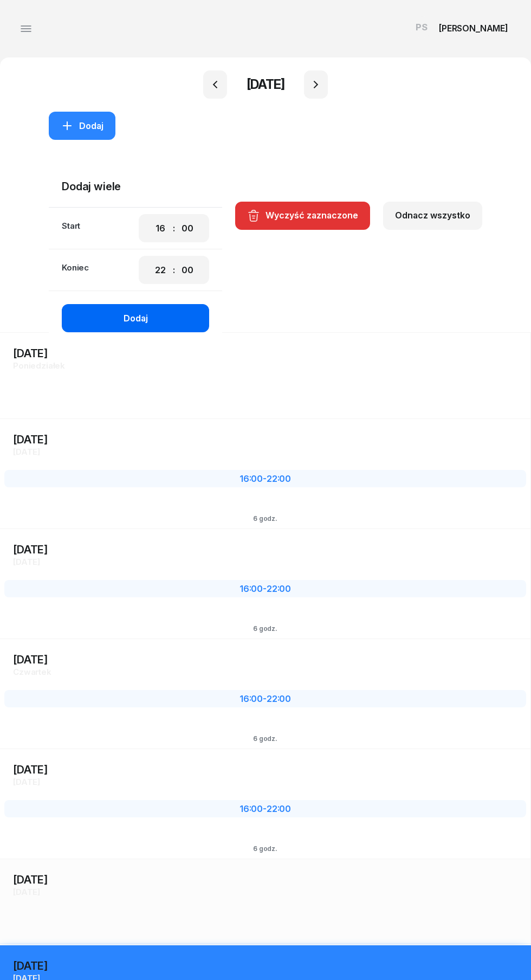 The image size is (531, 980). I want to click on div: Odnacz wszystko, so click(433, 215).